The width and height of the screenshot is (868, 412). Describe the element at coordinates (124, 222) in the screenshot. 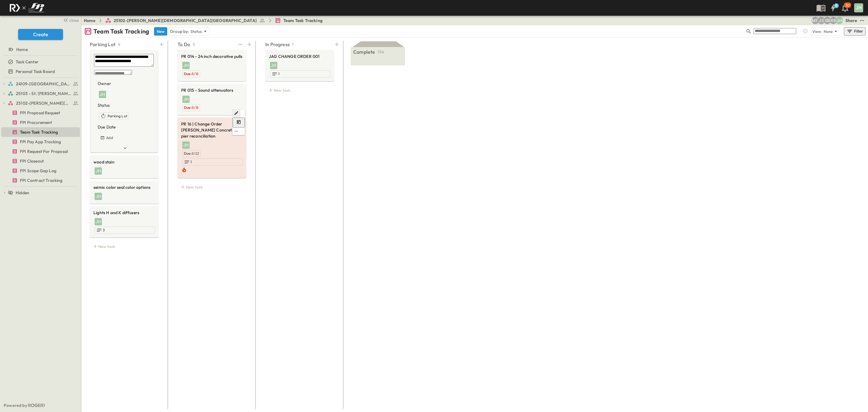

I see `div: Lights H and K diffusersJH3` at that location.